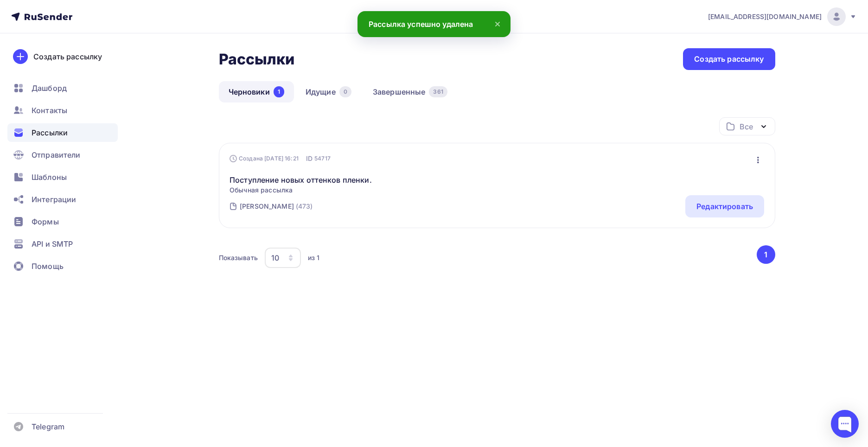  Describe the element at coordinates (279, 92) in the screenshot. I see `div: 1` at that location.